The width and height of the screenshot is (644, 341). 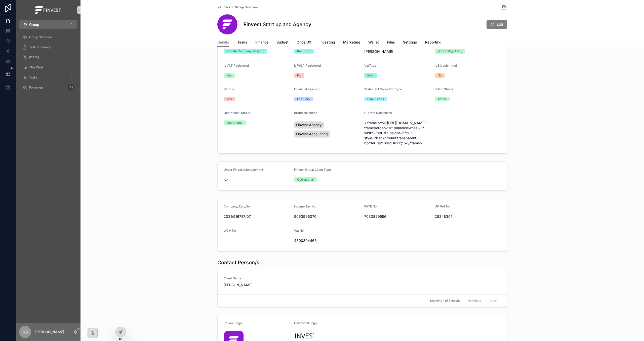 What do you see at coordinates (374, 42) in the screenshot?
I see `span: Wallet` at bounding box center [374, 42].